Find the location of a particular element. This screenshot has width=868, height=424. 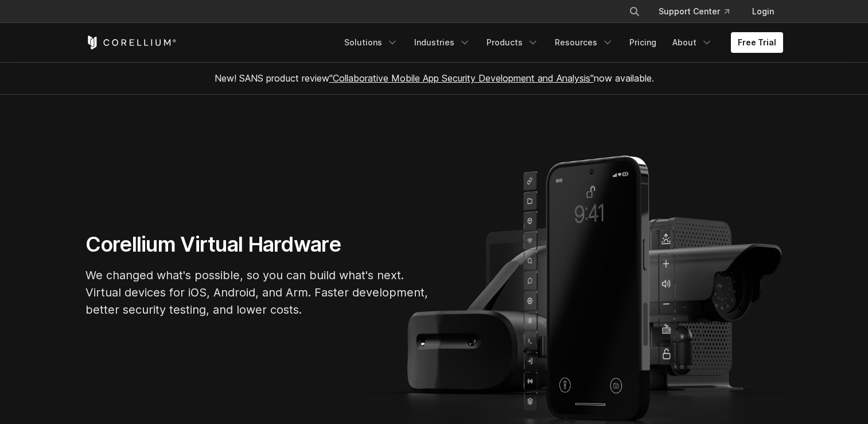

a: Products is located at coordinates (512, 43).